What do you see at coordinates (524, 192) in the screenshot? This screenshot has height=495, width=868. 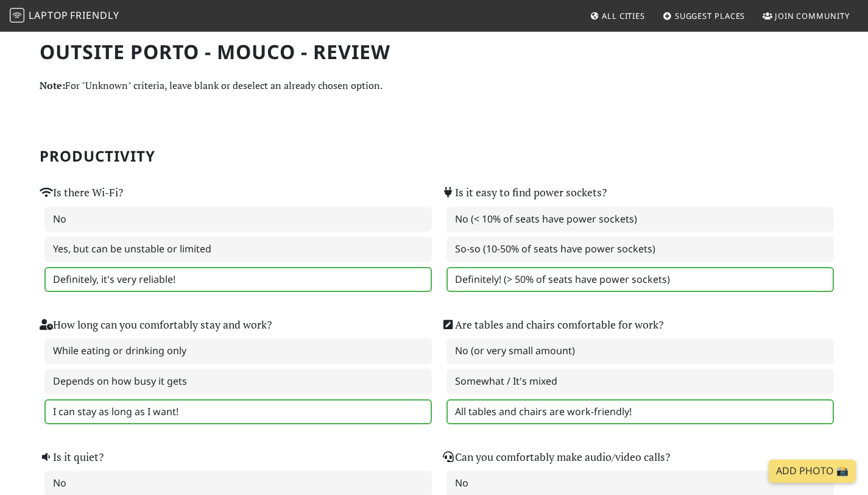 I see `label: Is it easy to find power sockets?` at bounding box center [524, 192].